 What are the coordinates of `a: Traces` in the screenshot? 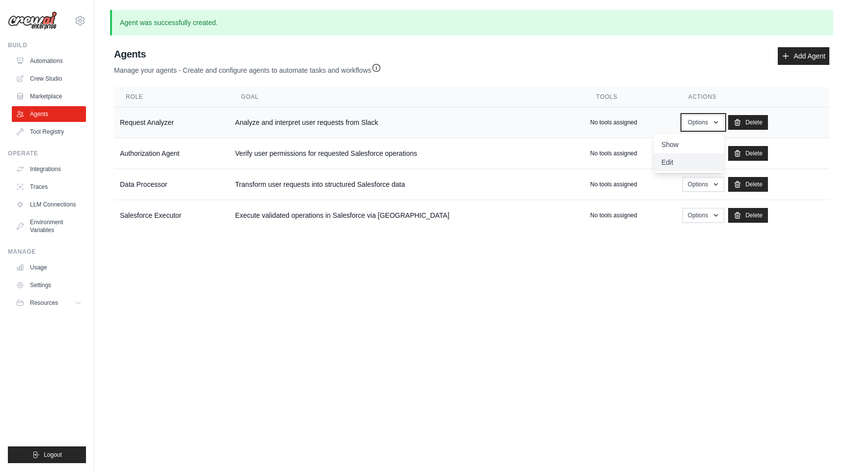 It's located at (49, 187).